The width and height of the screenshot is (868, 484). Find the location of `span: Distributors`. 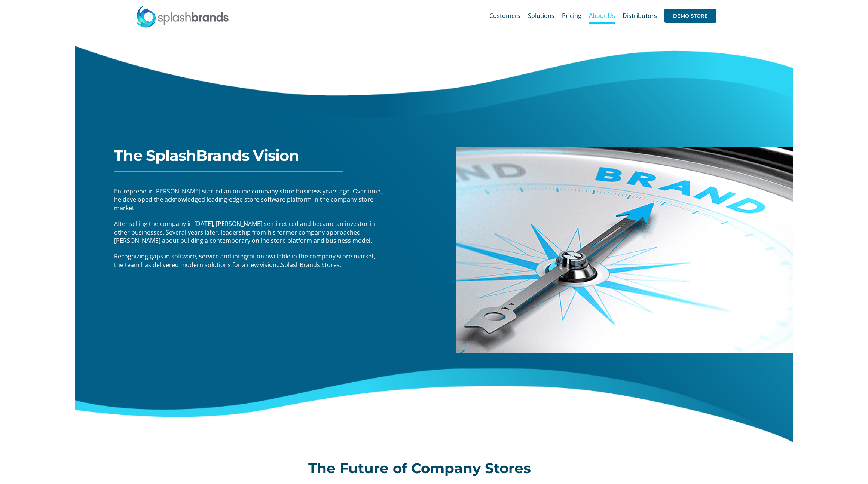

span: Distributors is located at coordinates (640, 15).